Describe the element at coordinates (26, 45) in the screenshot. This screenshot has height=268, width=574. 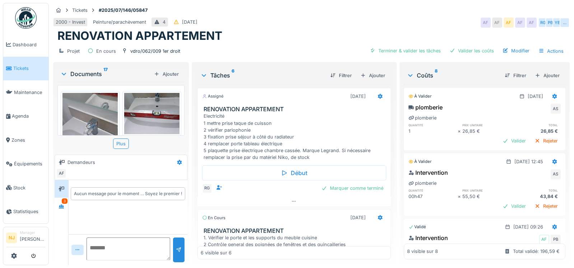
I see `a: Dashboard` at that location.